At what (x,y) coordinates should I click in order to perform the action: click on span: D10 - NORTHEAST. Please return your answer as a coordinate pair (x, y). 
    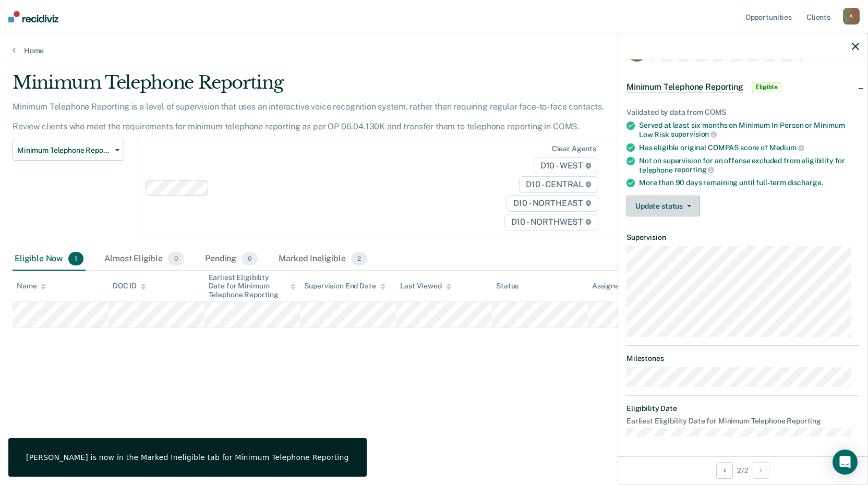
    Looking at the image, I should click on (553, 203).